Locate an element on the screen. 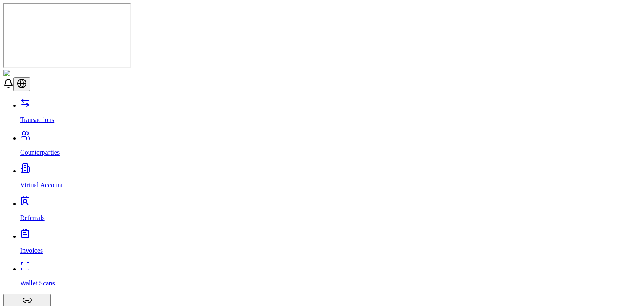 The width and height of the screenshot is (644, 306). p: Counterparties is located at coordinates (330, 152).